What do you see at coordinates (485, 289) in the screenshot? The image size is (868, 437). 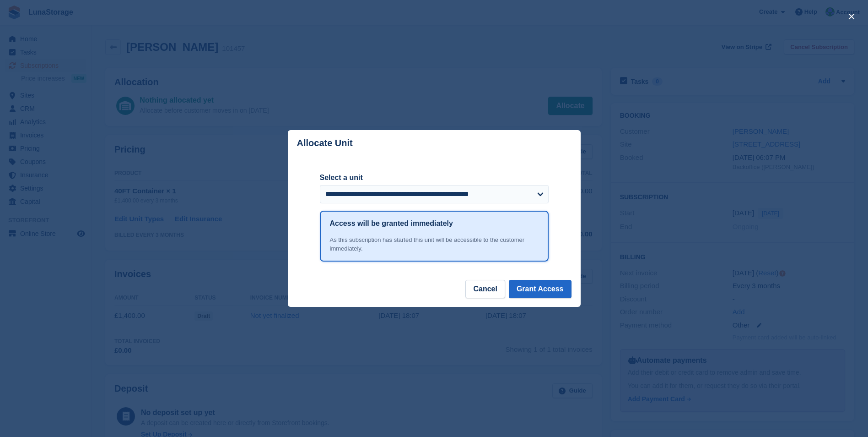 I see `button: Cancel` at bounding box center [485, 289].